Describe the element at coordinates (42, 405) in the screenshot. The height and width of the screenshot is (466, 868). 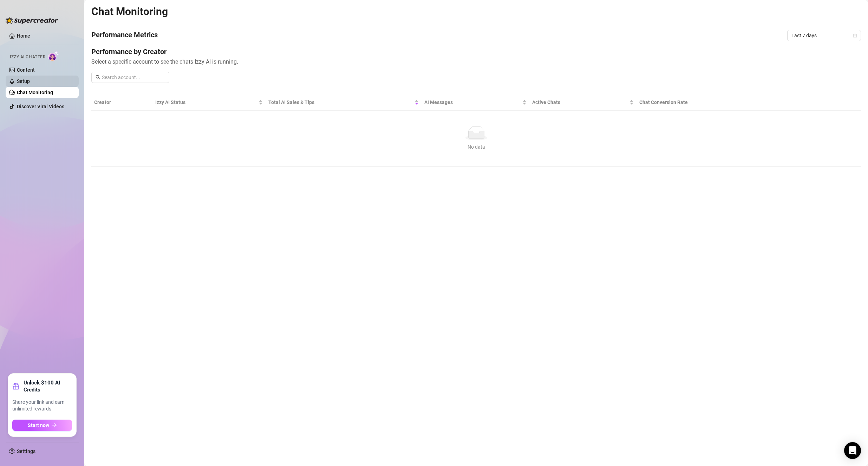
I see `span: Share your link and earn unlimited rewards` at that location.